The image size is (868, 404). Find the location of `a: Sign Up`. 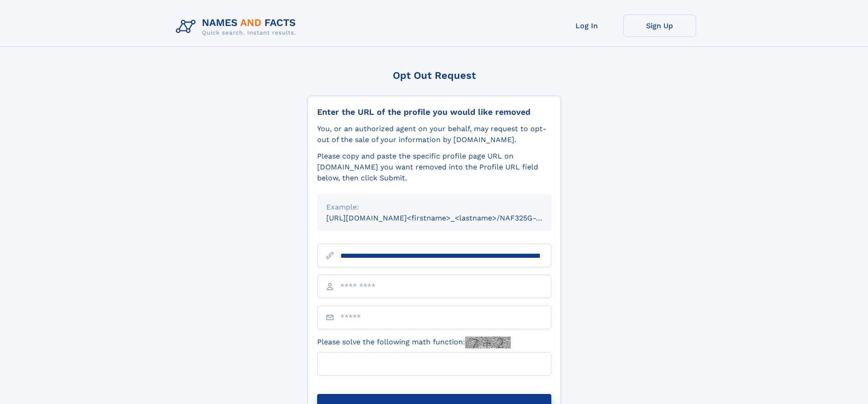

a: Sign Up is located at coordinates (660, 26).